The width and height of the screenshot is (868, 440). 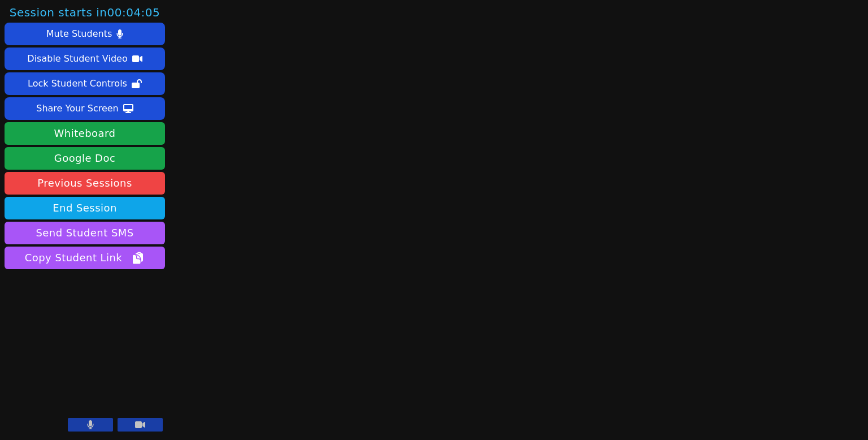 What do you see at coordinates (84, 83) in the screenshot?
I see `button: Lock Student Controls` at bounding box center [84, 83].